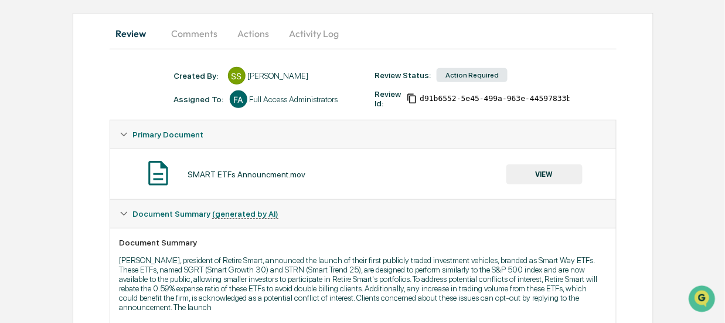 The width and height of the screenshot is (725, 323). What do you see at coordinates (364, 213) in the screenshot?
I see `div: Document Summary (generated by AI)` at bounding box center [364, 213].